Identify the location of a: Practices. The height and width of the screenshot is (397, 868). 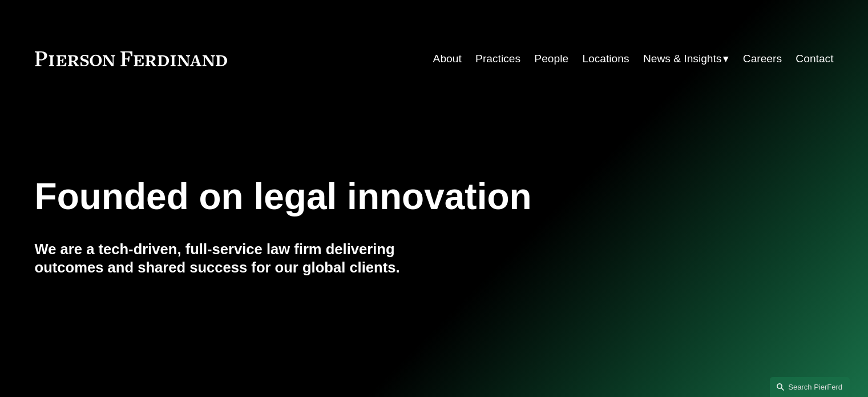
(497, 59).